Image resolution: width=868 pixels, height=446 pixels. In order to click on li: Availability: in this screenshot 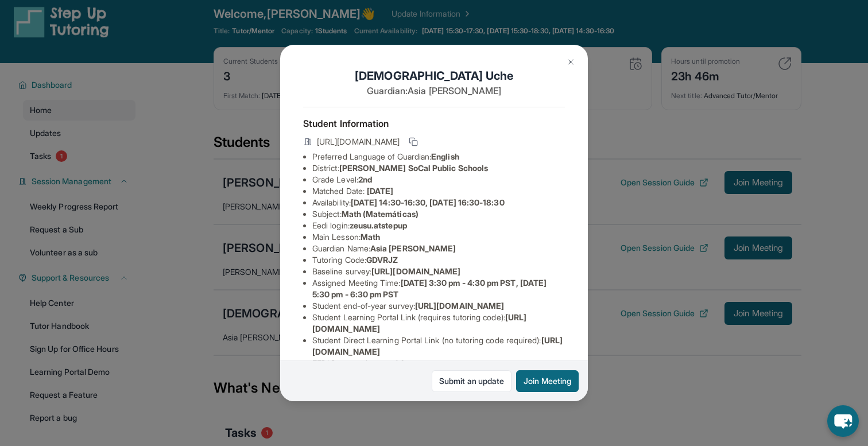, I will do `click(438, 202)`.